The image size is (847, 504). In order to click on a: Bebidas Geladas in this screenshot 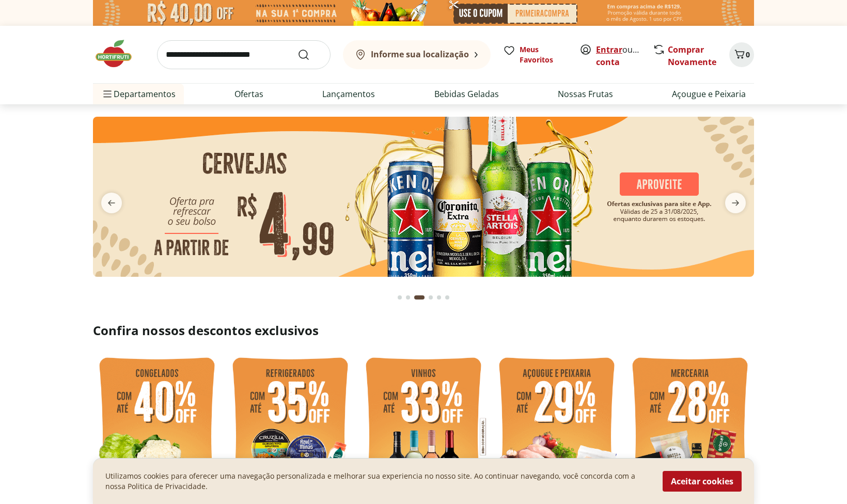, I will do `click(467, 94)`.